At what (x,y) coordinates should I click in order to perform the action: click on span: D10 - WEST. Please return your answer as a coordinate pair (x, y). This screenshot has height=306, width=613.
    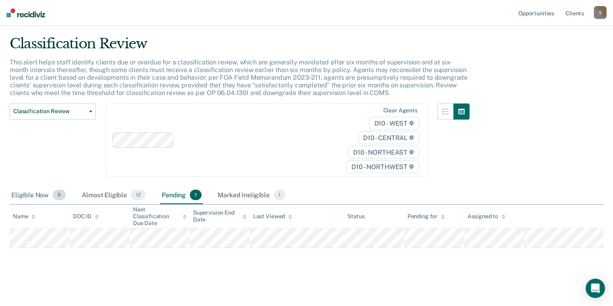
    Looking at the image, I should click on (394, 123).